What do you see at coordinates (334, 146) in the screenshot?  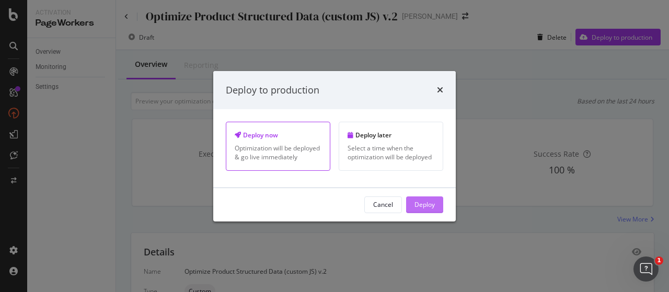 I see `div: modal` at bounding box center [334, 146].